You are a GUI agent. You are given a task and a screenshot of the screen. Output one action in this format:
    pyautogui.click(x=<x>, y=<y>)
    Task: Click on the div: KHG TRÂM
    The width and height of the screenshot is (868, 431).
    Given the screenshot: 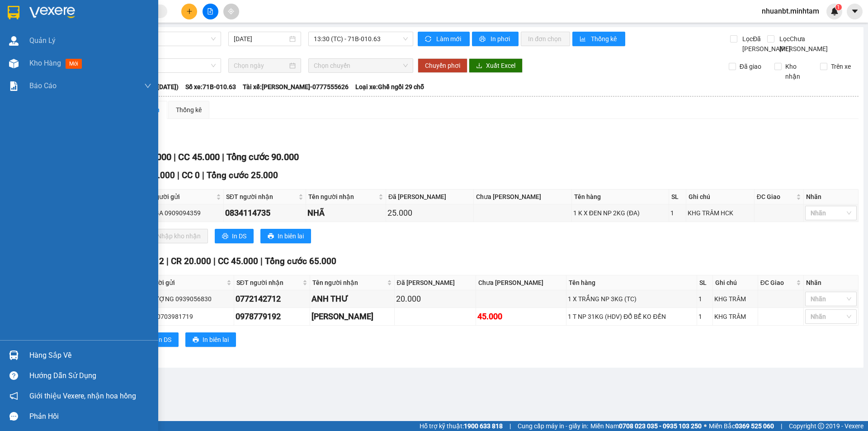 What is the action you would take?
    pyautogui.click(x=735, y=316)
    